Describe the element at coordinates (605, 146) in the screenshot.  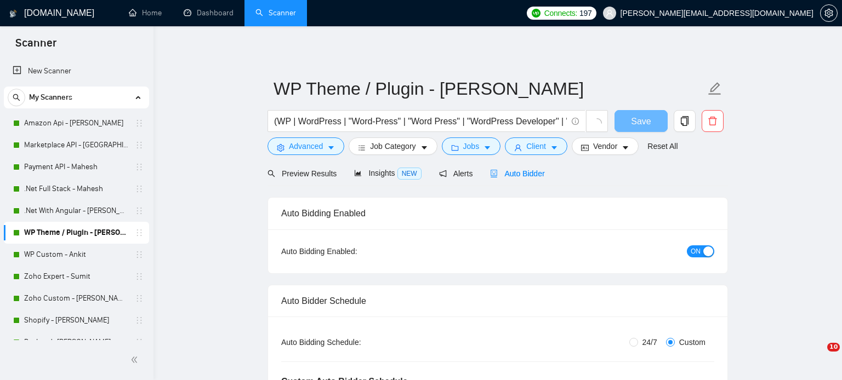
I see `span: Vendor` at that location.